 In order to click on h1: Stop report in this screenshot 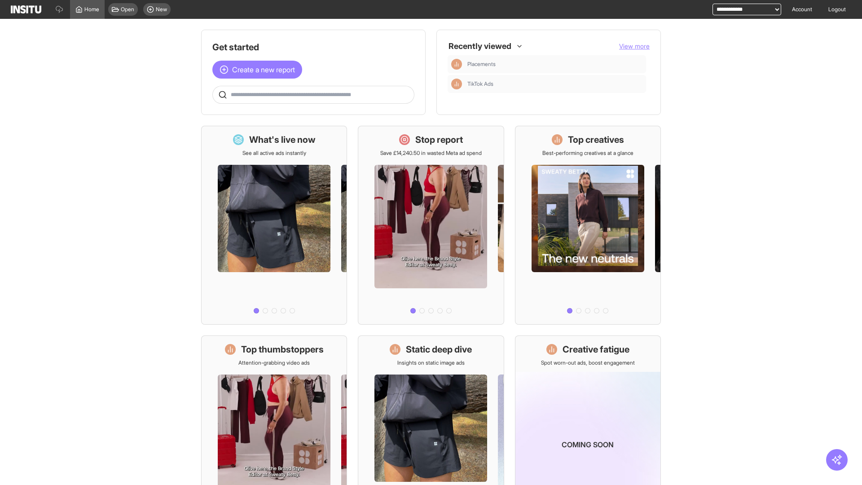, I will do `click(439, 140)`.